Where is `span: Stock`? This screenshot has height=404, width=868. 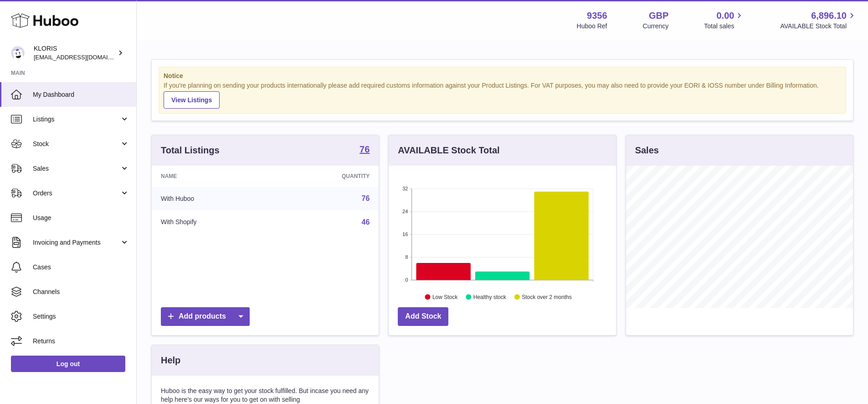 span: Stock is located at coordinates (76, 144).